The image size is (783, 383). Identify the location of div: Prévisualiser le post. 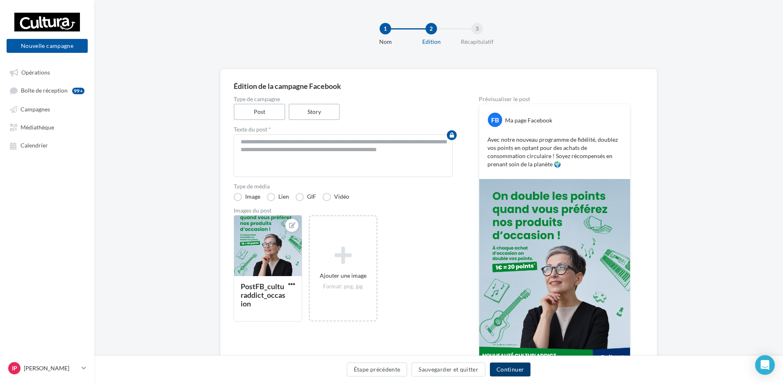
(554, 99).